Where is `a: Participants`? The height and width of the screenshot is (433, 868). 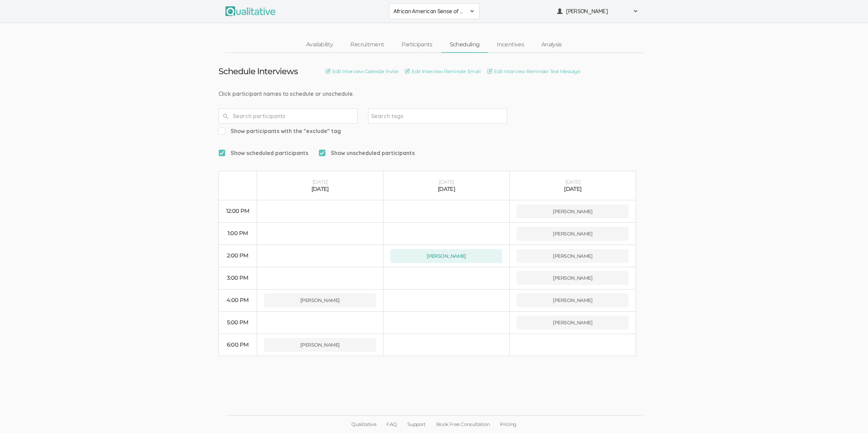
a: Participants is located at coordinates (417, 44).